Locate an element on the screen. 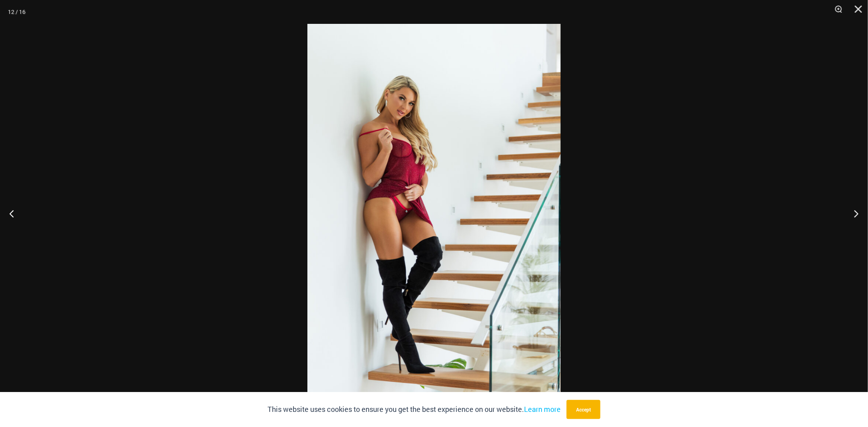 This screenshot has height=427, width=868. button: Next is located at coordinates (853, 214).